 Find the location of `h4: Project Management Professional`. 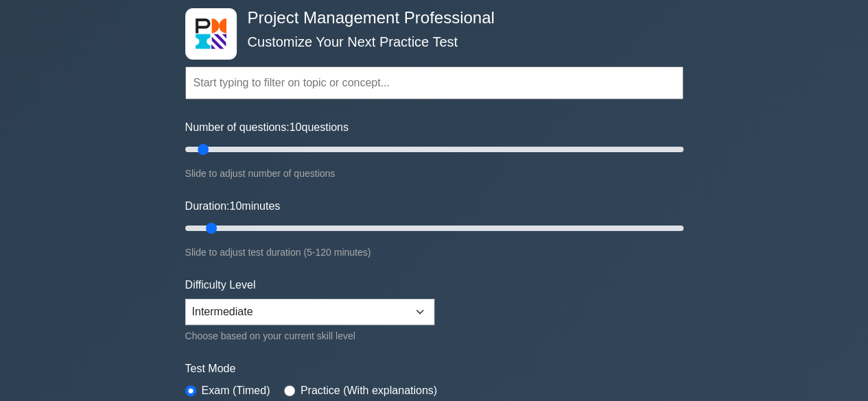

h4: Project Management Professional is located at coordinates (429, 18).